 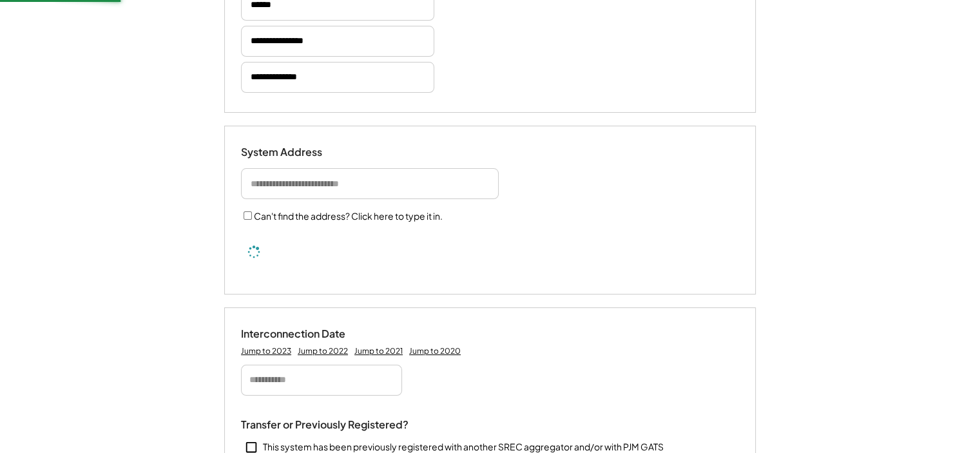 I want to click on label: Can't find the address? Click here to type it in., so click(x=348, y=216).